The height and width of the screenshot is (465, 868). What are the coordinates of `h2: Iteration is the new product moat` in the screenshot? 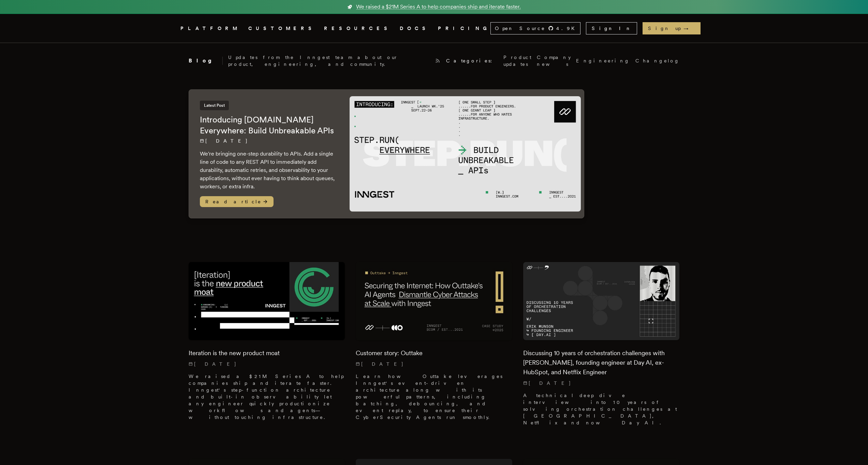 It's located at (266, 353).